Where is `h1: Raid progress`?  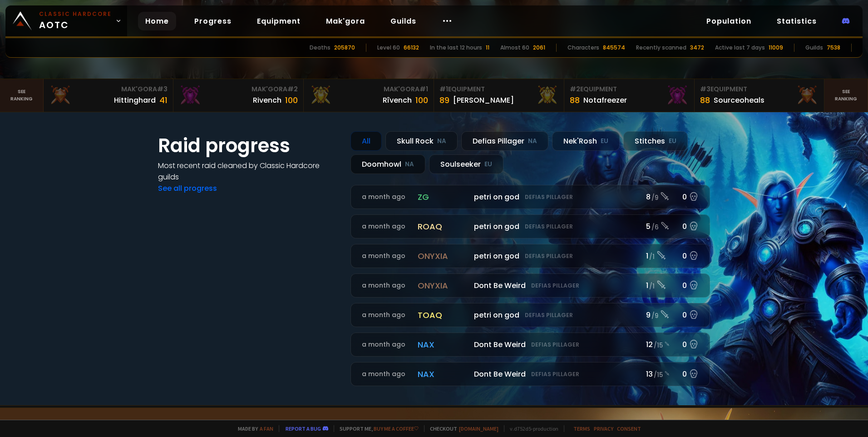 h1: Raid progress is located at coordinates (249, 145).